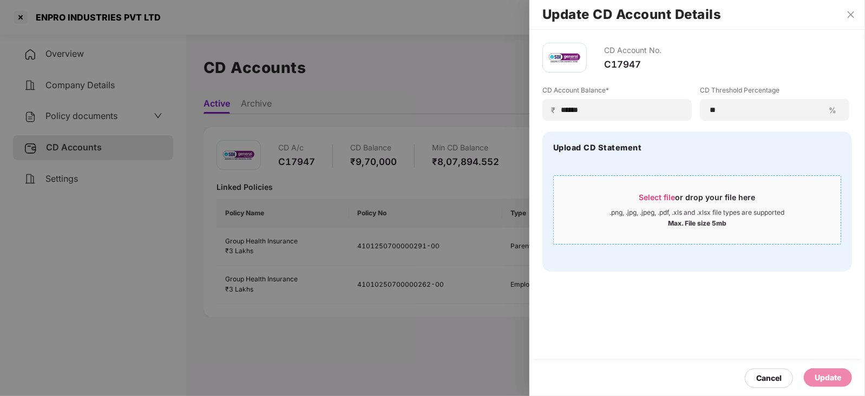  What do you see at coordinates (565, 57) in the screenshot?
I see `img: sbi.png` at bounding box center [565, 57].